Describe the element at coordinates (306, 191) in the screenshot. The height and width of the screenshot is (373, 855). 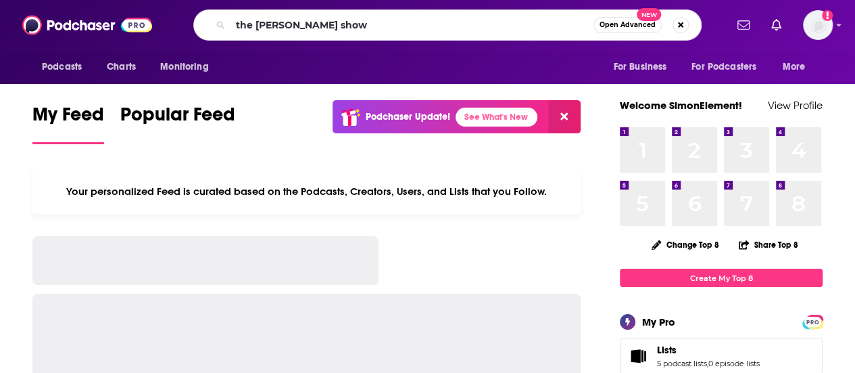
I see `div: Your personalized Feed is curated based on the Podcasts, Creators, Users, and Lists that you Follow.` at that location.